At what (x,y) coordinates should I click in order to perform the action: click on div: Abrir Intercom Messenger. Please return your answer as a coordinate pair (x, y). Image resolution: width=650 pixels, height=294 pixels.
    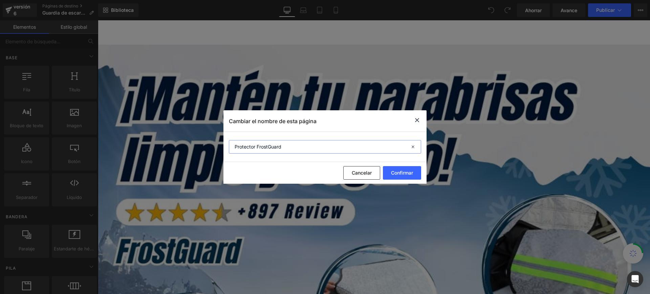
    Looking at the image, I should click on (635, 279).